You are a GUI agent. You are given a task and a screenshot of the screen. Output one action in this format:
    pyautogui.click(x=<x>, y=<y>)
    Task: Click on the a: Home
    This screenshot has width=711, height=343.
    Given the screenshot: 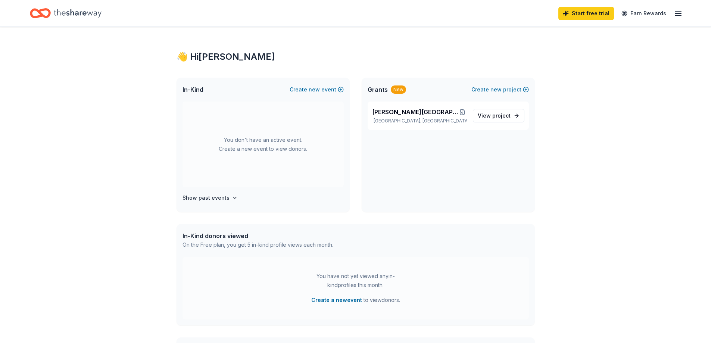 What is the action you would take?
    pyautogui.click(x=66, y=13)
    